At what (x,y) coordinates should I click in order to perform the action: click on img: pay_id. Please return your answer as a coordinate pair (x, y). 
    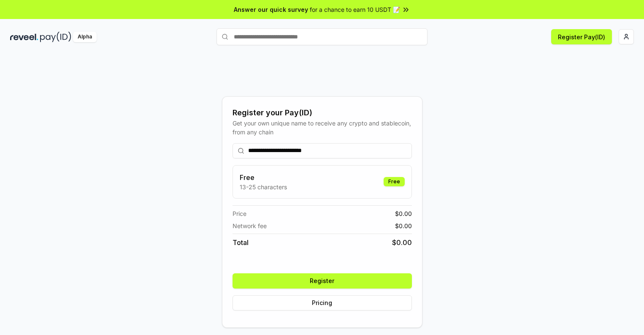
    Looking at the image, I should click on (56, 37).